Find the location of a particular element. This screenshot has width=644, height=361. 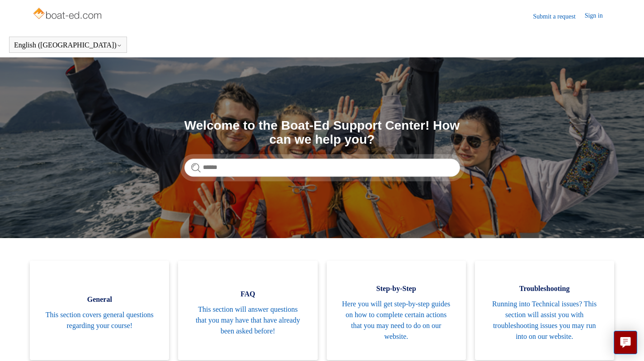

a: Submit a request is located at coordinates (559, 16).